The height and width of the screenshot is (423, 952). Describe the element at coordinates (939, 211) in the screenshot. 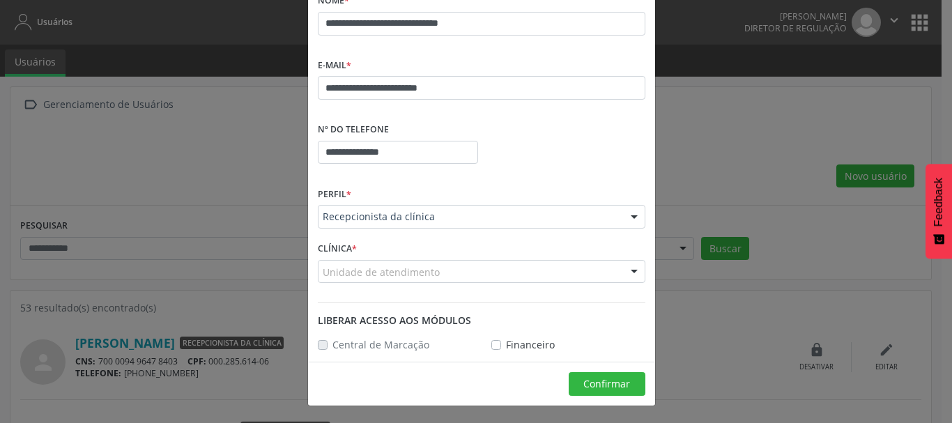

I see `button: Feedback - Mostrar pesquisa` at that location.